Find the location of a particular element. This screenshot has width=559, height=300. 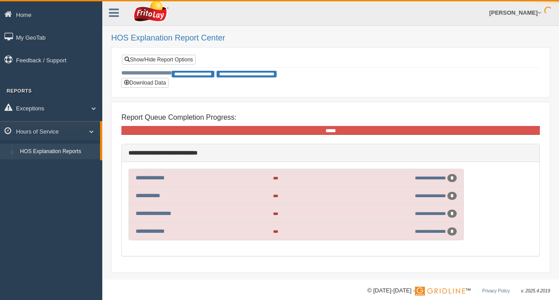

button: Download Data is located at coordinates (145, 83).